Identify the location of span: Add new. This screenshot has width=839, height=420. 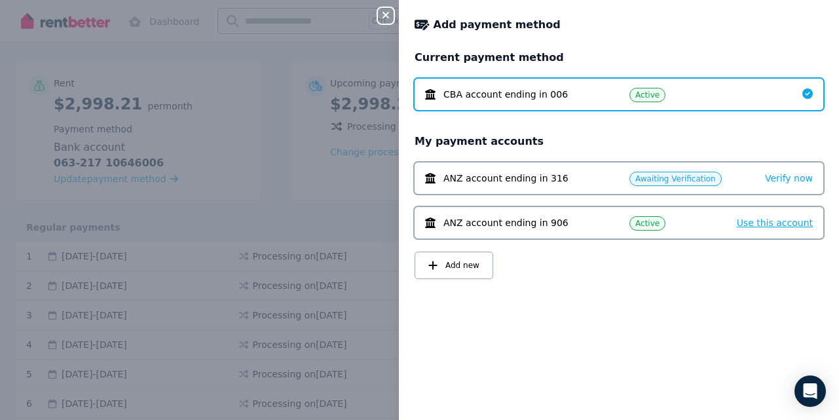
(462, 265).